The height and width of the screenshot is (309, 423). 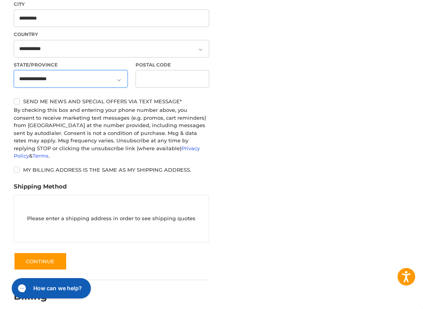 What do you see at coordinates (106, 152) in the screenshot?
I see `a: Privacy Policy` at bounding box center [106, 152].